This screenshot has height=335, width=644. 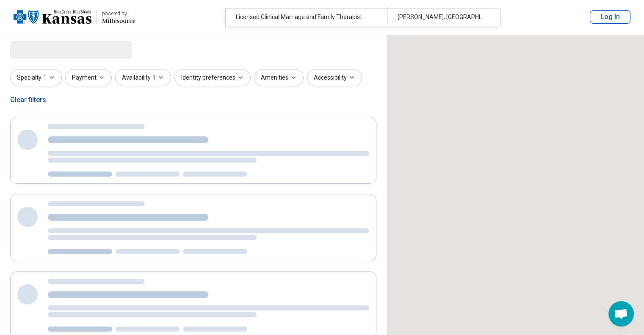 I want to click on div: Clear filters, so click(x=28, y=100).